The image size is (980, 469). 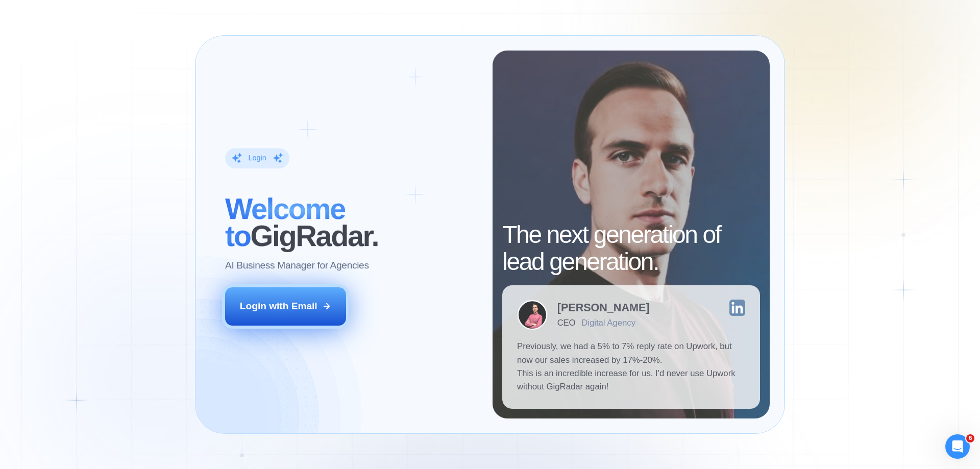 I want to click on span: Welcome to, so click(x=285, y=222).